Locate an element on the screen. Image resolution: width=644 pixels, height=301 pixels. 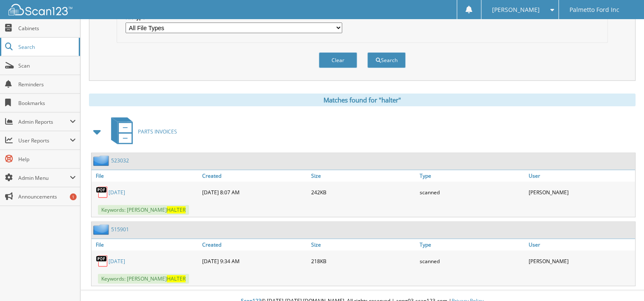
div: 1 is located at coordinates (73, 197).